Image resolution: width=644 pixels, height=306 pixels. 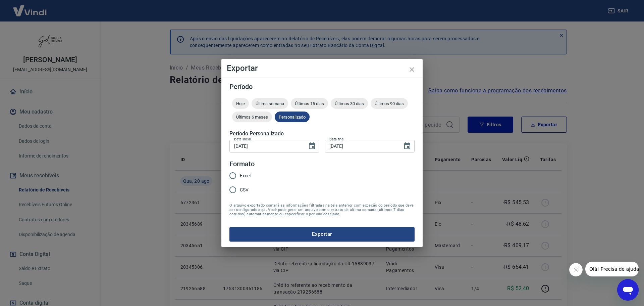 What do you see at coordinates (412, 69) in the screenshot?
I see `button: close` at bounding box center [412, 69].